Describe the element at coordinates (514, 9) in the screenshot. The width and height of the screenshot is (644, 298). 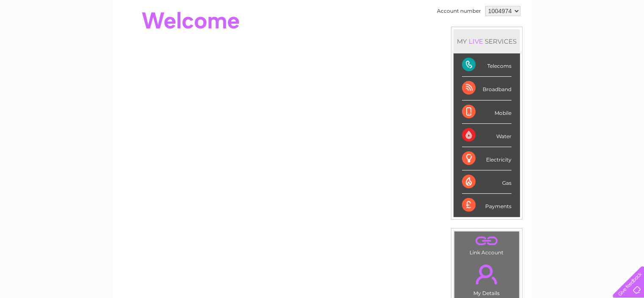
I see `a: 0333 014 3131` at that location.